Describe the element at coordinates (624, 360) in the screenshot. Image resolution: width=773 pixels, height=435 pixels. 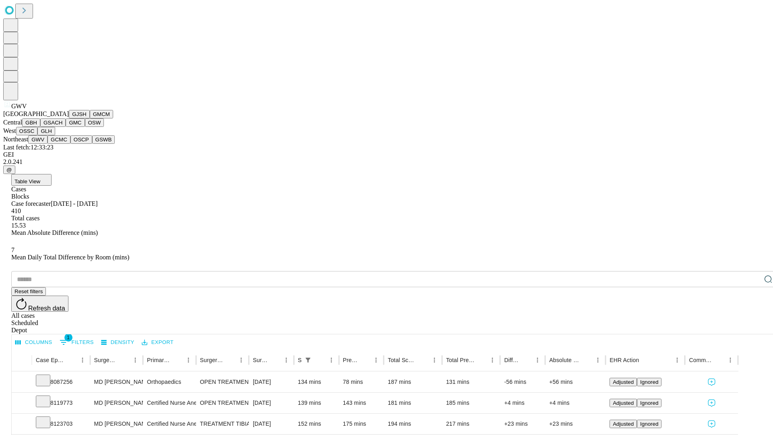
I see `div: EHR Action` at that location.